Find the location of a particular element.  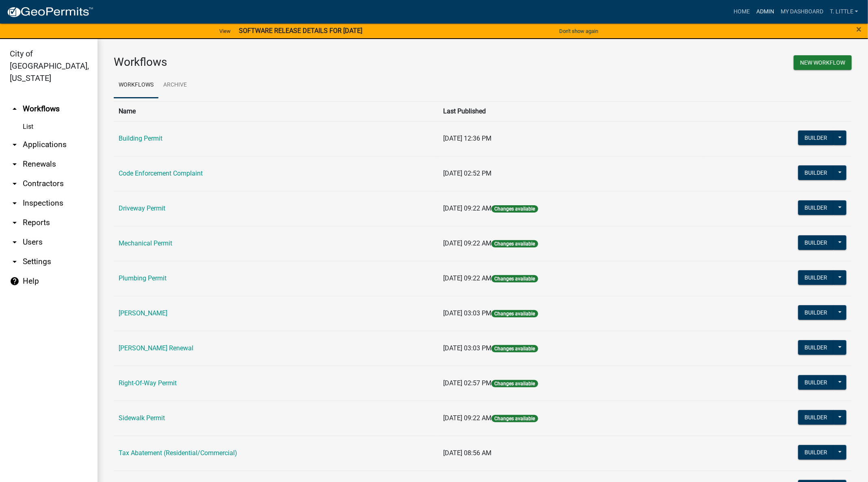

h3: Workflows is located at coordinates (295, 62).